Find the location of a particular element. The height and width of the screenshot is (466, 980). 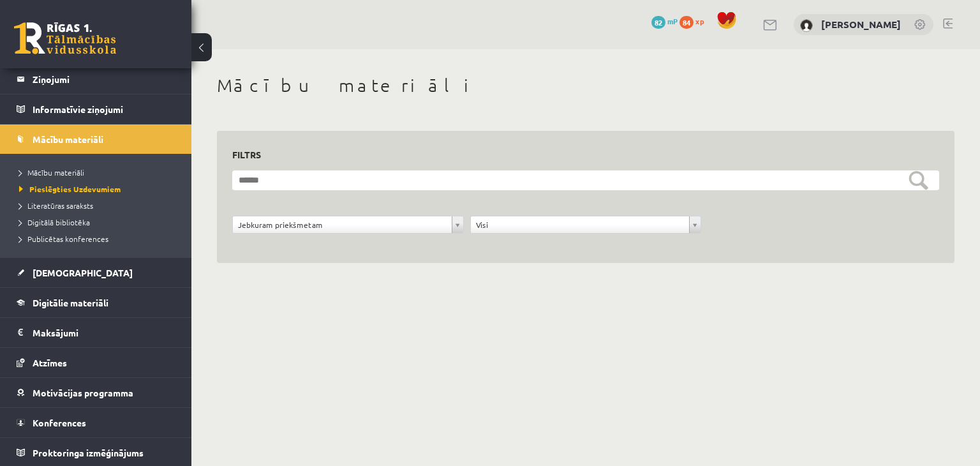

a: Informatīvie ziņojumi is located at coordinates (96, 109).